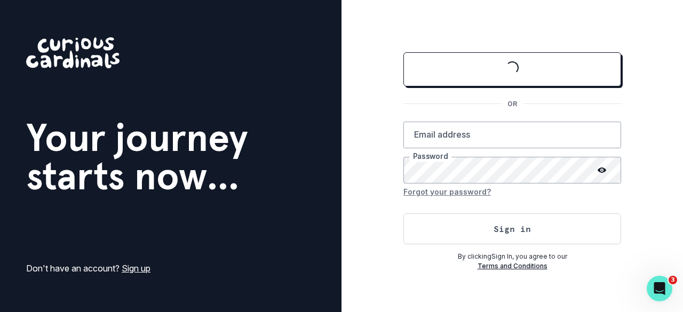 The height and width of the screenshot is (312, 683). I want to click on img: Curious Cardinals Logo, so click(73, 53).